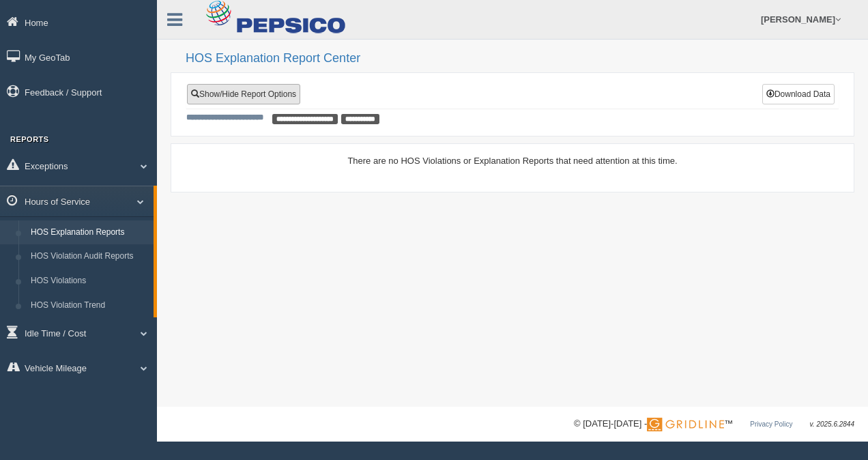 The width and height of the screenshot is (868, 460). I want to click on div: There are no HOS Violations or Explanation Reports that need attention at this time., so click(513, 161).